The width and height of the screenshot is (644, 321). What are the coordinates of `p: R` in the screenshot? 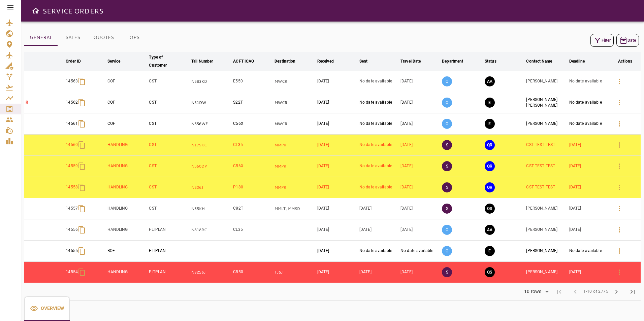 It's located at (44, 102).